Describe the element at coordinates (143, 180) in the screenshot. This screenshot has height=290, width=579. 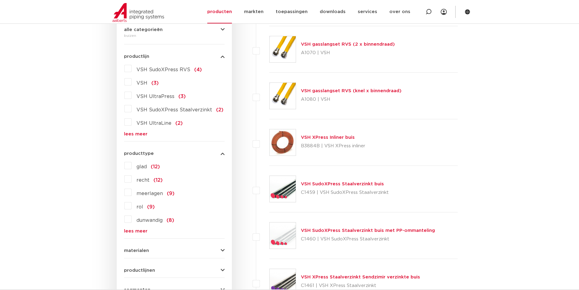
I see `span: recht` at that location.